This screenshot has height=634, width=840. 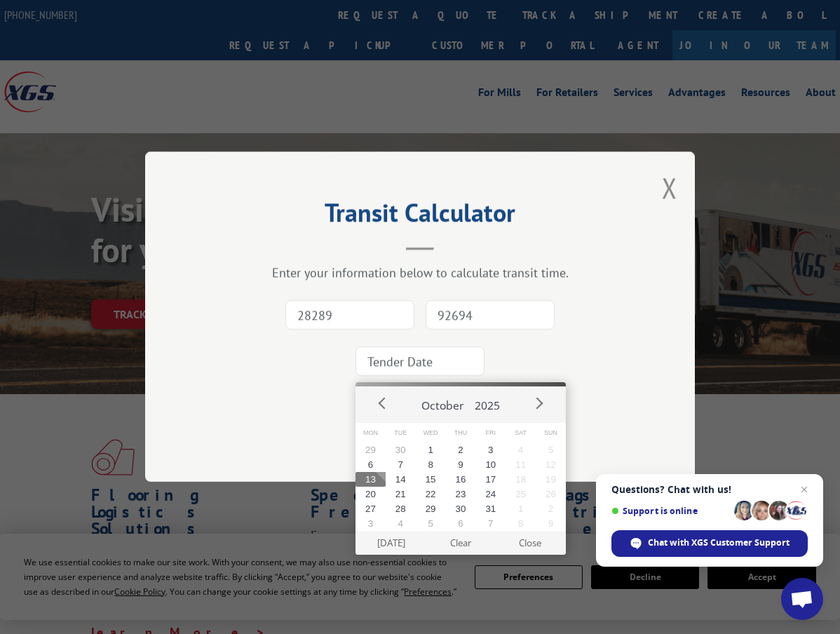 I want to click on button: 16, so click(x=460, y=479).